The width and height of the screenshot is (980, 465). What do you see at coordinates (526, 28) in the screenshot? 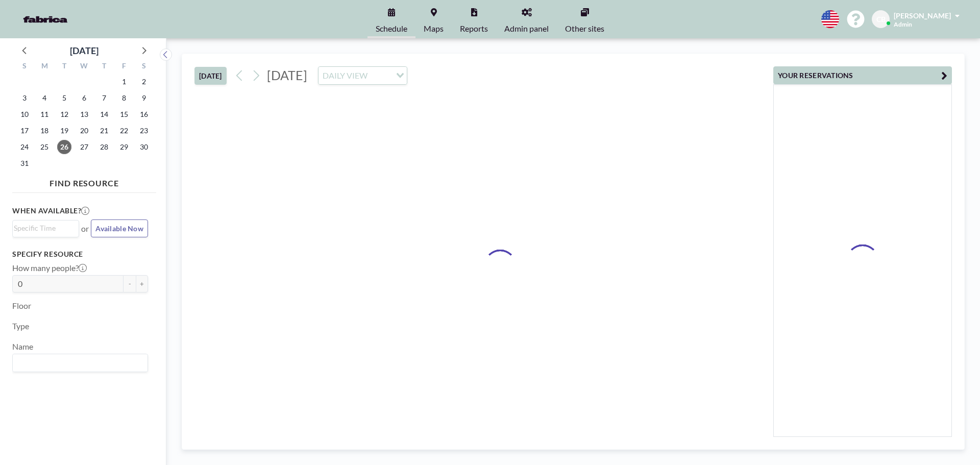
I see `span: Admin panel` at bounding box center [526, 28].